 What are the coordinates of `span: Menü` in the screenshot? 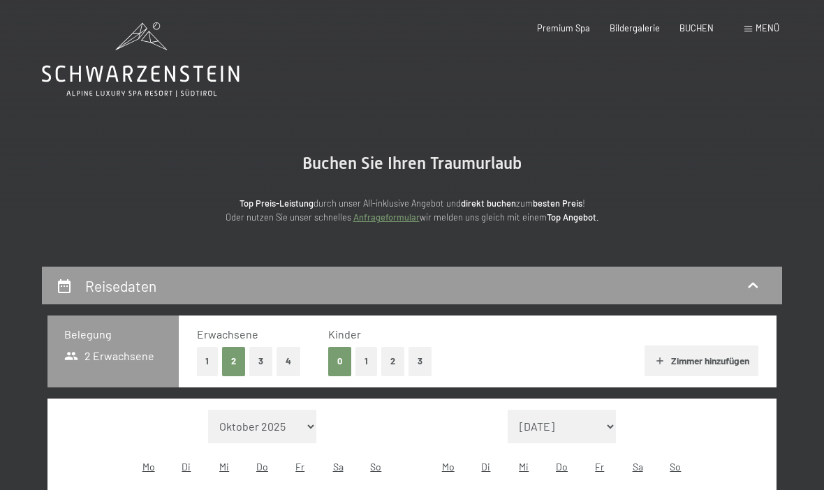 It's located at (767, 28).